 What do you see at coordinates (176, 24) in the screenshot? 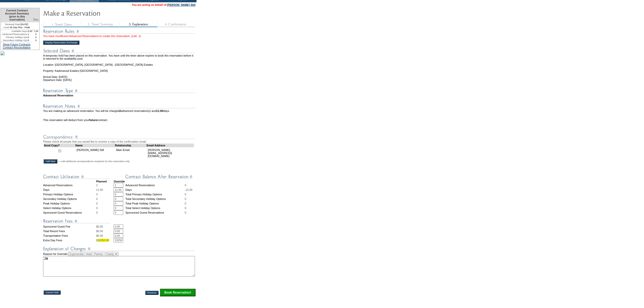
I see `img: step4_state1.gif` at bounding box center [176, 24].